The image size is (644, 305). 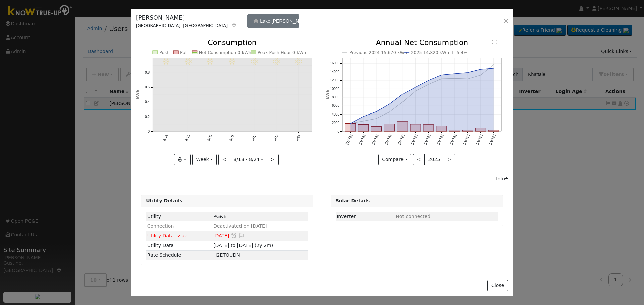 What do you see at coordinates (335, 72) in the screenshot?
I see `text: 14000` at bounding box center [335, 72].